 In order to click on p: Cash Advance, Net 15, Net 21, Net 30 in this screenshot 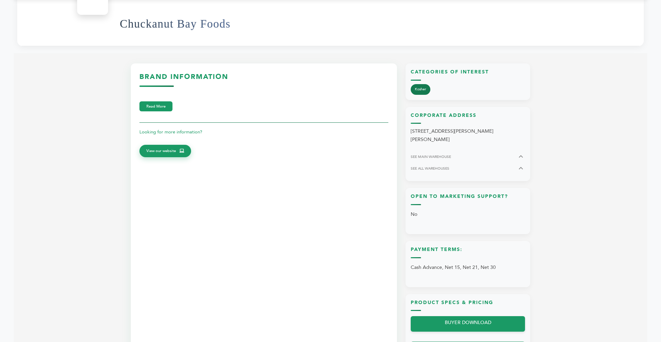, I will do `click(468, 267)`.